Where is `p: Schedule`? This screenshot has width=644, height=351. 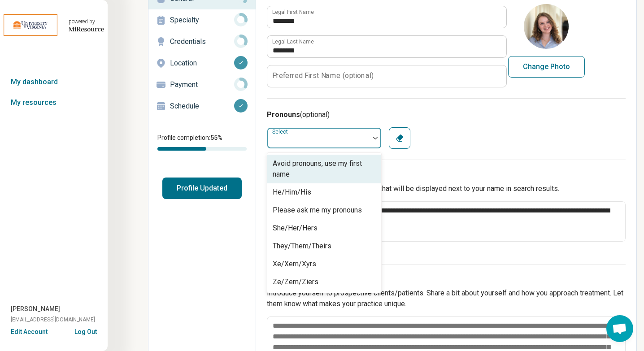
p: Schedule is located at coordinates (202, 107).